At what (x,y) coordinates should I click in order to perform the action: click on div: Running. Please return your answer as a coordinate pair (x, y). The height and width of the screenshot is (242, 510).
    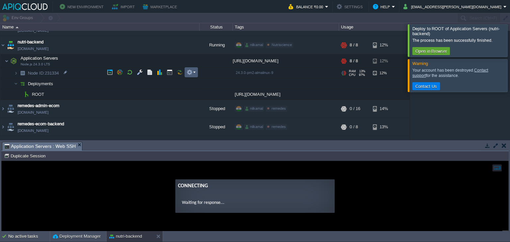
    Looking at the image, I should click on (216, 45).